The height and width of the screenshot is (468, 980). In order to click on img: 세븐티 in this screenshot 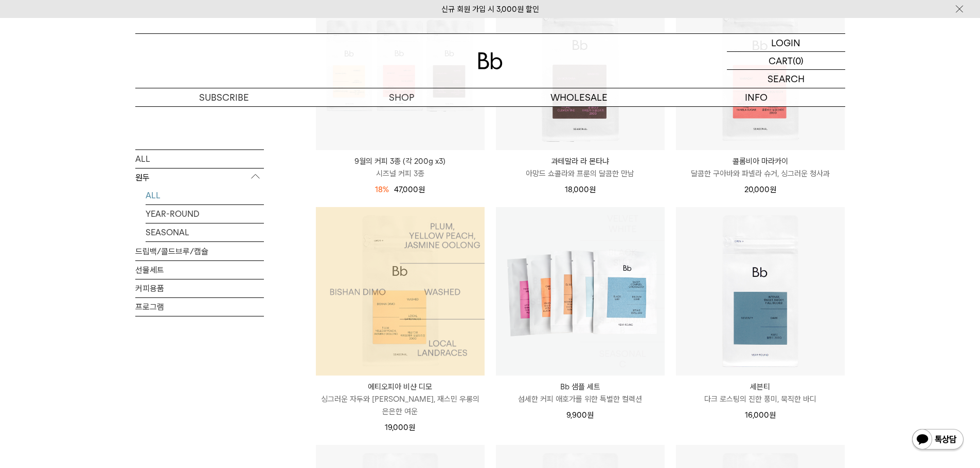, I will do `click(761, 291)`.